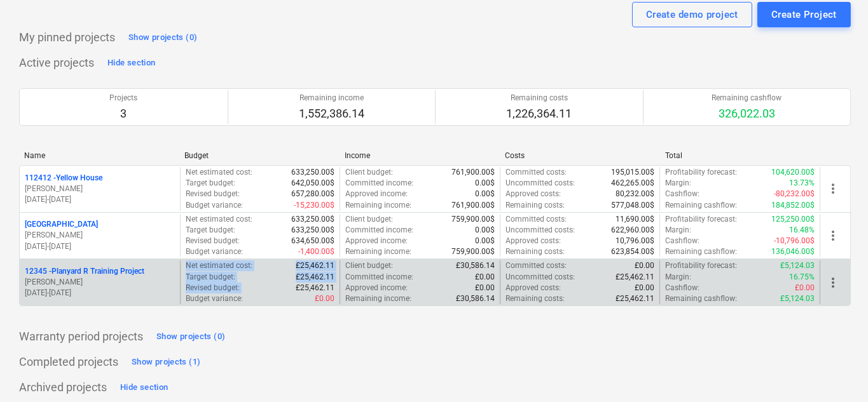  What do you see at coordinates (214, 298) in the screenshot?
I see `p: Budget variance :` at bounding box center [214, 298].